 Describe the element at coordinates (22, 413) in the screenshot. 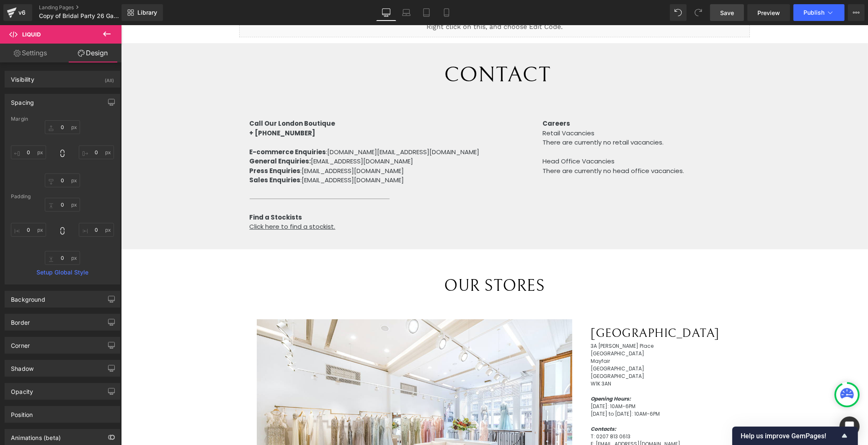

I see `div: Position` at that location.